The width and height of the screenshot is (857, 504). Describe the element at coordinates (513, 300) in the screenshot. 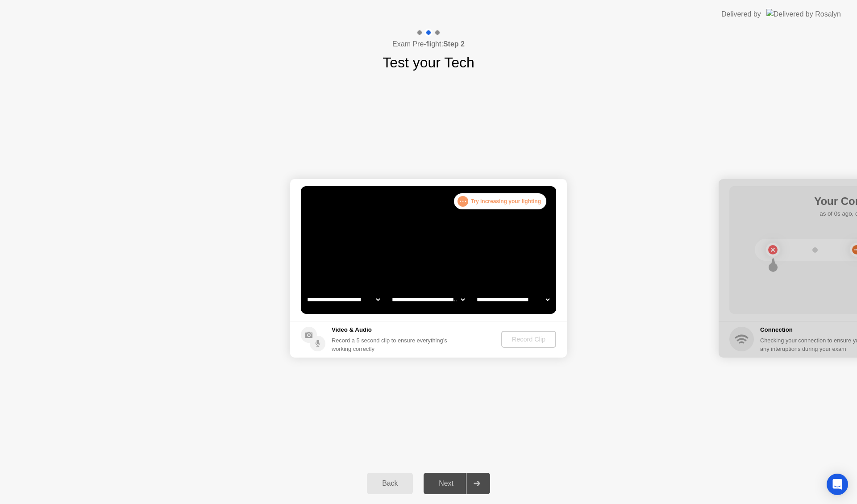

I see `select: Available microphones` at that location.